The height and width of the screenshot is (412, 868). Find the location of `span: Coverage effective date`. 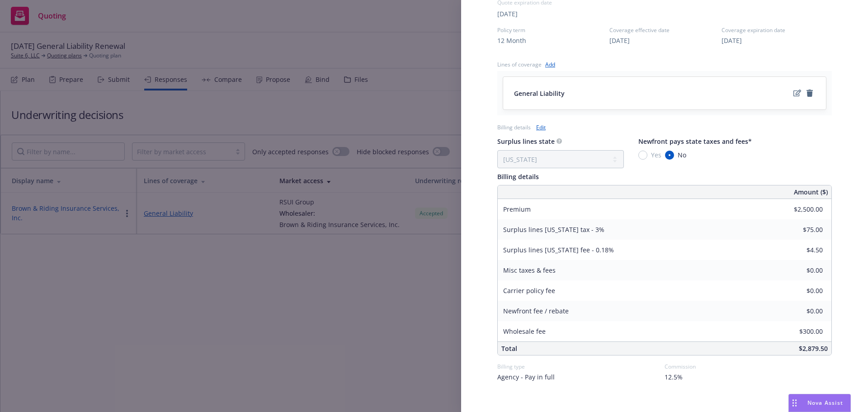

span: Coverage effective date is located at coordinates (665, 30).